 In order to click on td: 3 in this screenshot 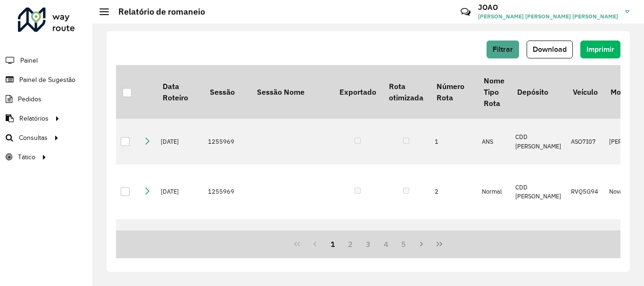, I will do `click(454, 237)`.